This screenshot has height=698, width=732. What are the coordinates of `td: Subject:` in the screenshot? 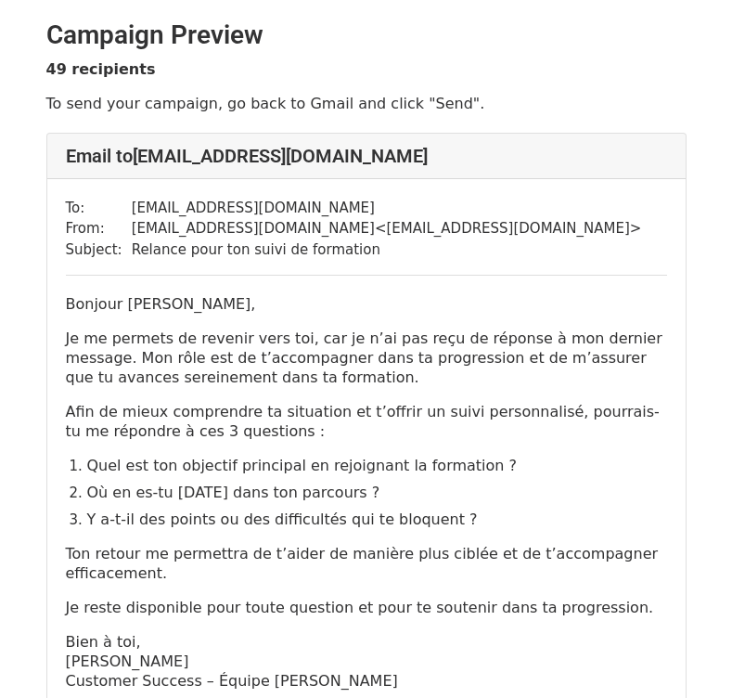 It's located at (98, 250).